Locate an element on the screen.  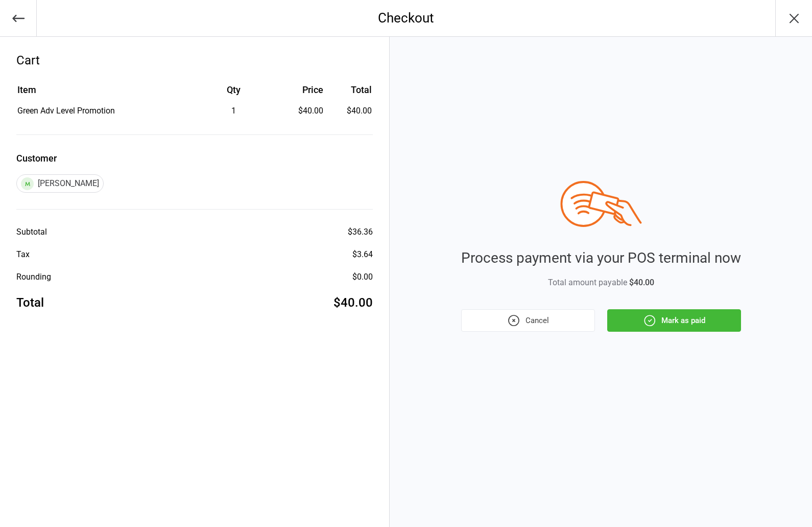
div: $36.36 is located at coordinates (360, 232).